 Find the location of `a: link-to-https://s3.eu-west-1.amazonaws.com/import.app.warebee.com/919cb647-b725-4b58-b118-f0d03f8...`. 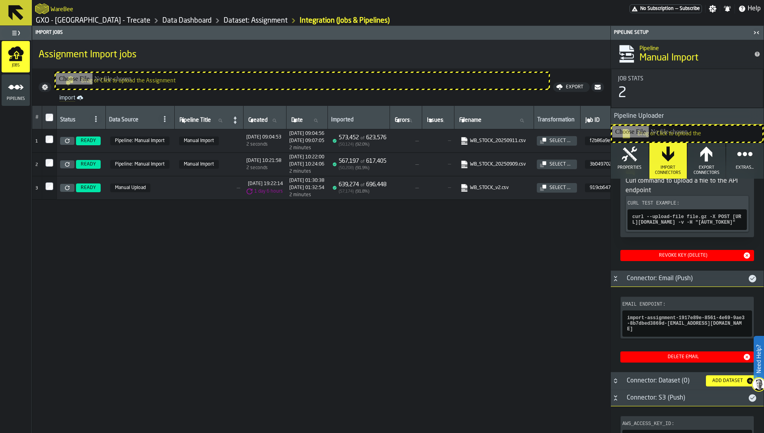

a: link-to-https://s3.eu-west-1.amazonaws.com/import.app.warebee.com/919cb647-b725-4b58-b118-f0d03f8... is located at coordinates (493, 188).